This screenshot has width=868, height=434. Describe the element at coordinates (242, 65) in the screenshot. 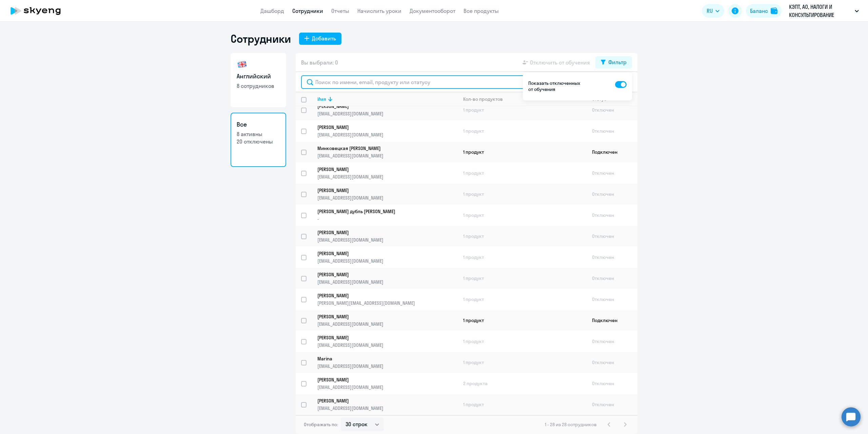

I see `img: english` at that location.